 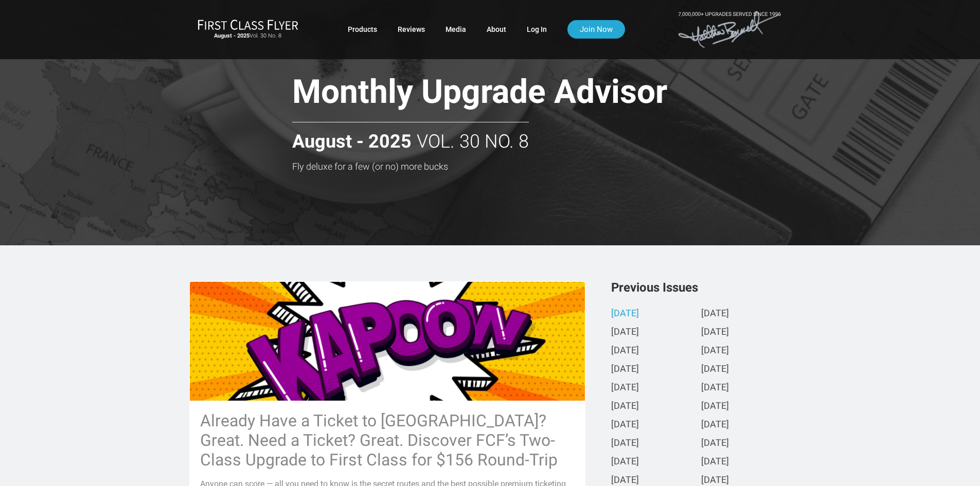 I want to click on a: Join Now, so click(x=596, y=30).